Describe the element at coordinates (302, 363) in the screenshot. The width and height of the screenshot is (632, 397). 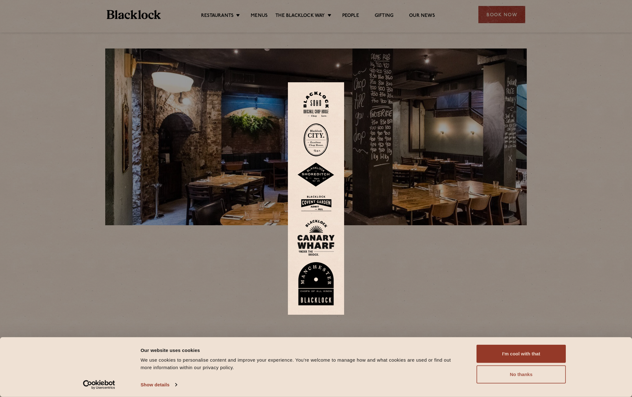
I see `div: We use cookies to personalise content and improve your experience. You're welcome to manage how a...` at that location.